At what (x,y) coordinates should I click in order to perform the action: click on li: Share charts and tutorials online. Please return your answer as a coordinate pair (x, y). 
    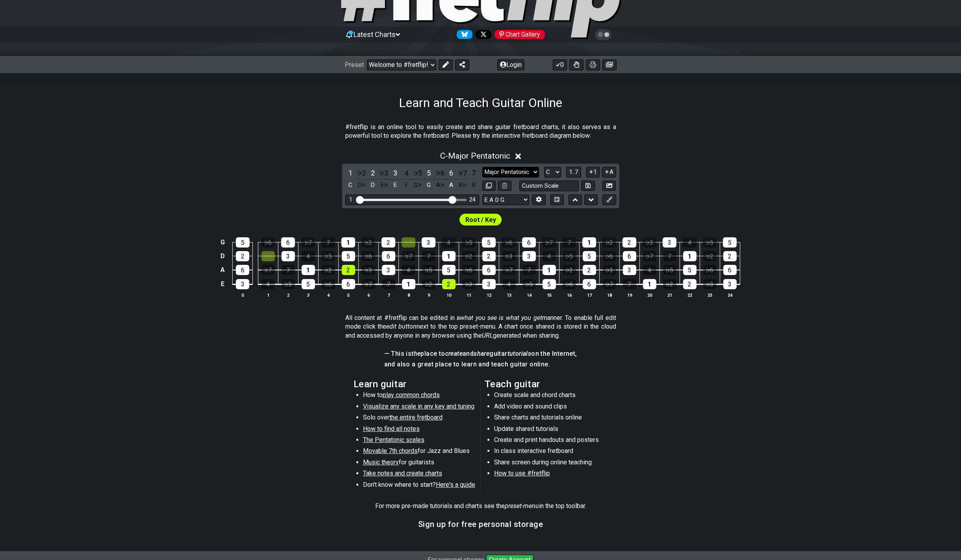
    Looking at the image, I should click on (550, 419).